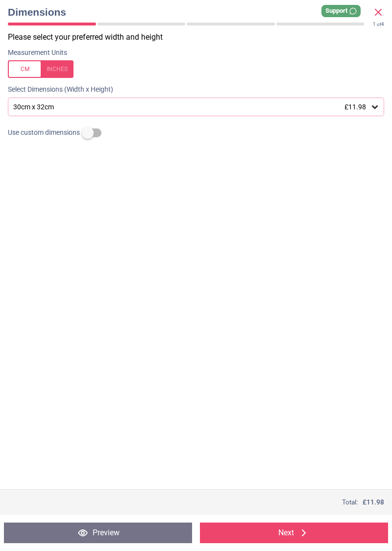 This screenshot has width=392, height=551. I want to click on div: Support, so click(341, 11).